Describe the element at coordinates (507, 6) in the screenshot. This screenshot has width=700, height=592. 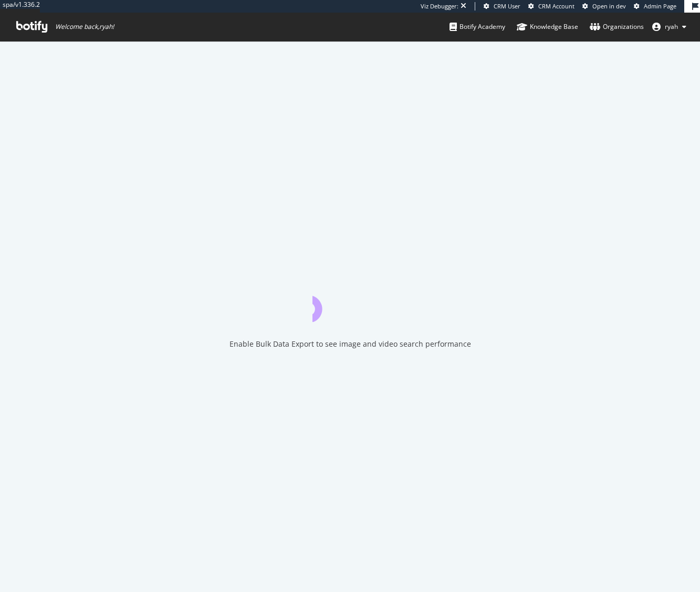
I see `span: CRM User` at that location.